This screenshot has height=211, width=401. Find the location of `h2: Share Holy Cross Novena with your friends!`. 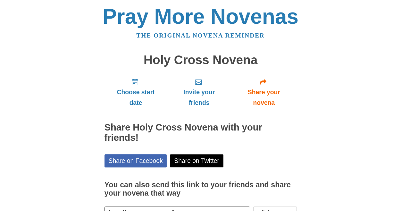

h2: Share Holy Cross Novena with your friends! is located at coordinates (201, 133).